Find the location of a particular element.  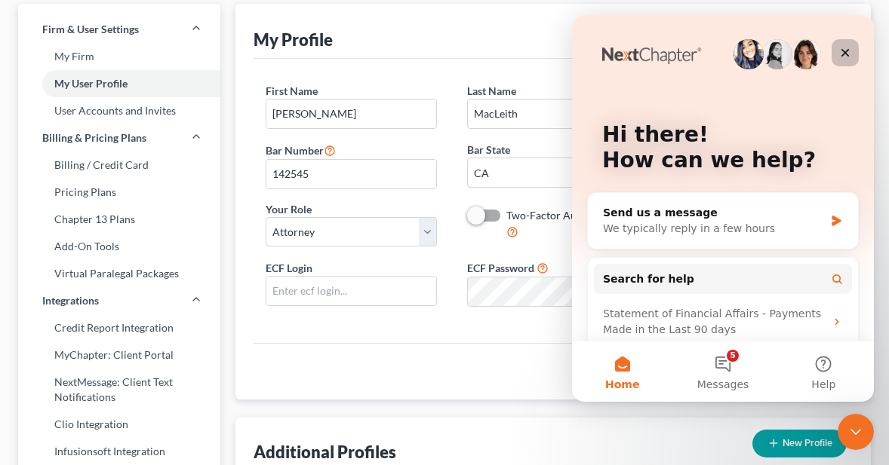

input: Enter ecf login... is located at coordinates (351, 291).